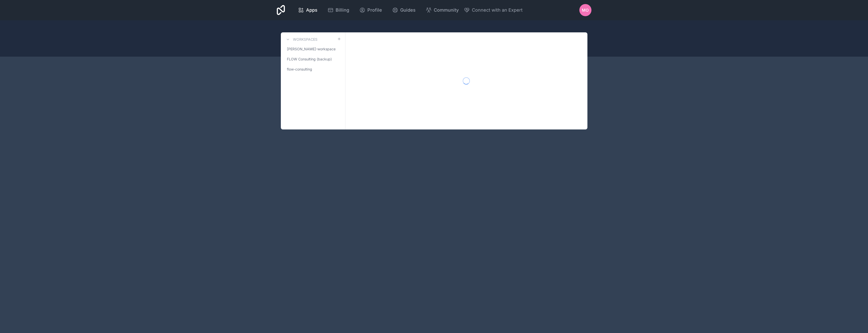 The width and height of the screenshot is (868, 333). What do you see at coordinates (313, 59) in the screenshot?
I see `a: FLOW Consulting (backup)` at bounding box center [313, 59].